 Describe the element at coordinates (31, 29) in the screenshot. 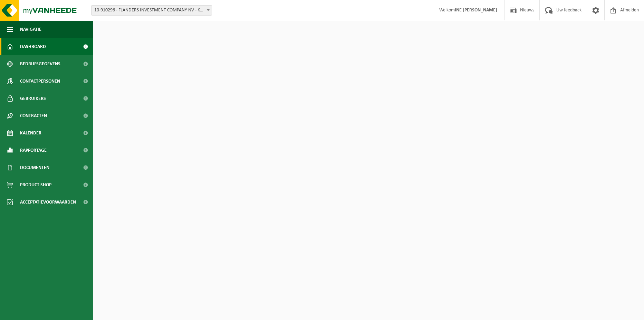

I see `span: Navigatie` at that location.